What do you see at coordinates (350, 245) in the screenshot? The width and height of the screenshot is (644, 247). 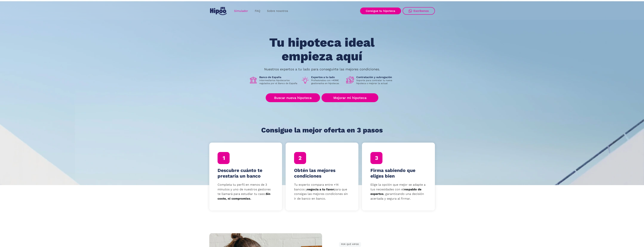 I see `div: POR QUÉ HIPOO` at bounding box center [350, 245].